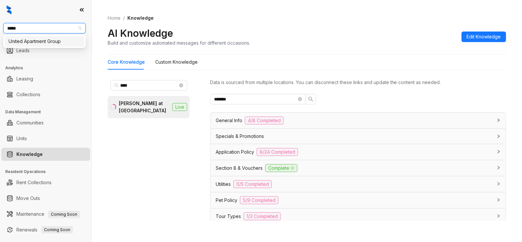  What do you see at coordinates (358, 82) in the screenshot?
I see `div: Data is sourced from multiple locations. You can disconnect these links and update the content as...` at bounding box center [358, 82].